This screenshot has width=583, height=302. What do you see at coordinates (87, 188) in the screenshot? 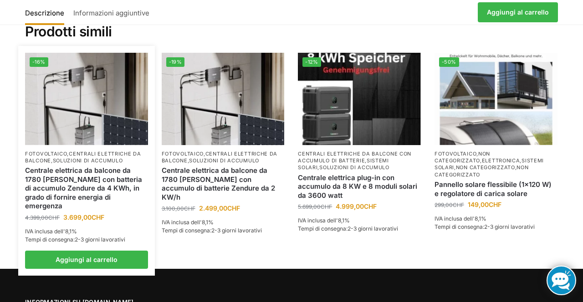
I see `a: Centrale elettrica da balcone da 1780 Watt con batteria di accumulo Zendure da 4 KWh, in grado di...` at bounding box center [87, 188].